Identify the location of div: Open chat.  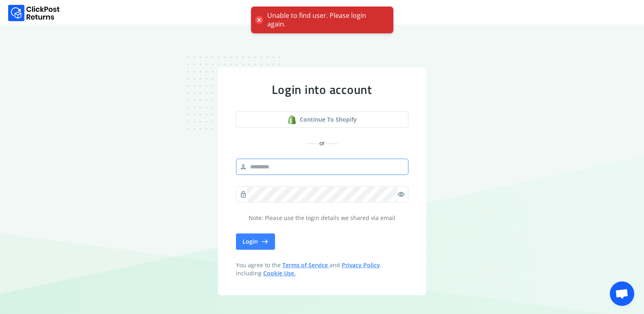
(622, 294).